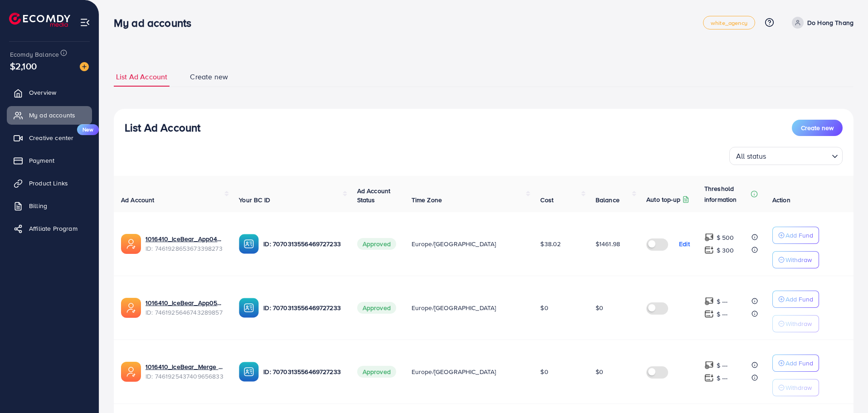 The height and width of the screenshot is (413, 868). I want to click on a: Do Hong Thang, so click(821, 23).